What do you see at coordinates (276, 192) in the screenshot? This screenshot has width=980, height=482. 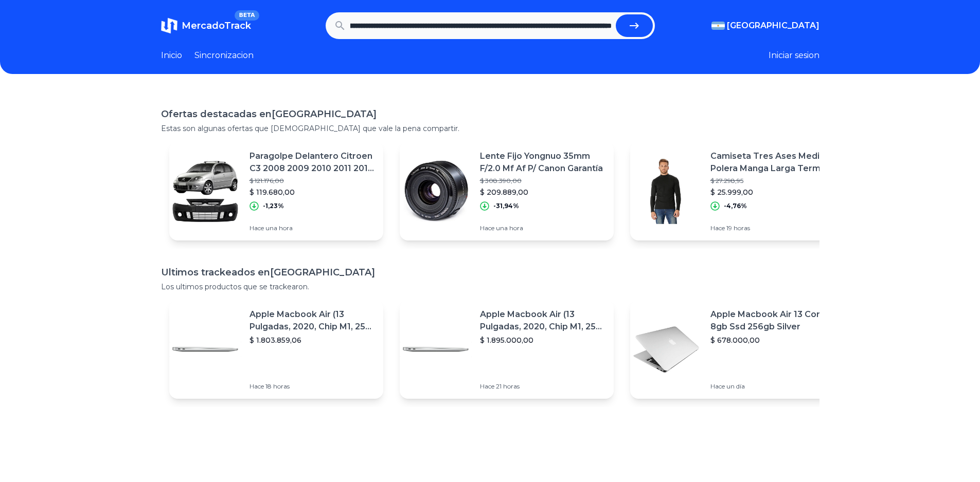 I see `a: Featured imageParagolpe Delantero Citroen C3 2008 2009 2010 2011 2012 C/a$ 121.176,00$ 119.680,00...` at bounding box center [276, 192].